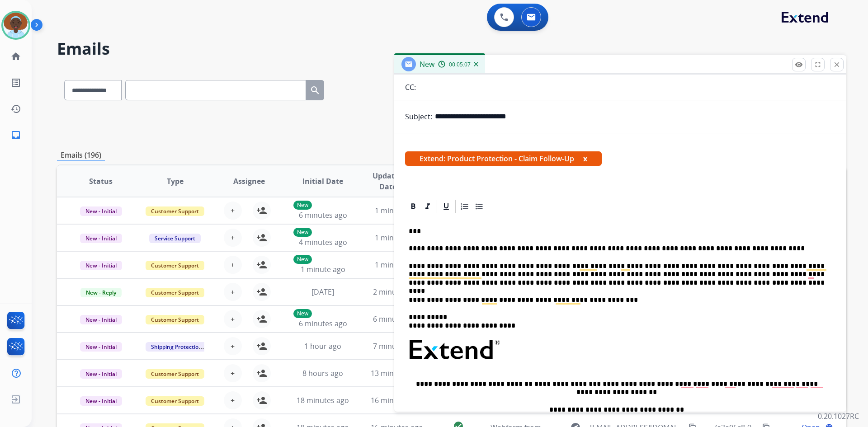 Image resolution: width=868 pixels, height=427 pixels. What do you see at coordinates (446, 206) in the screenshot?
I see `div: Underline` at bounding box center [446, 206].